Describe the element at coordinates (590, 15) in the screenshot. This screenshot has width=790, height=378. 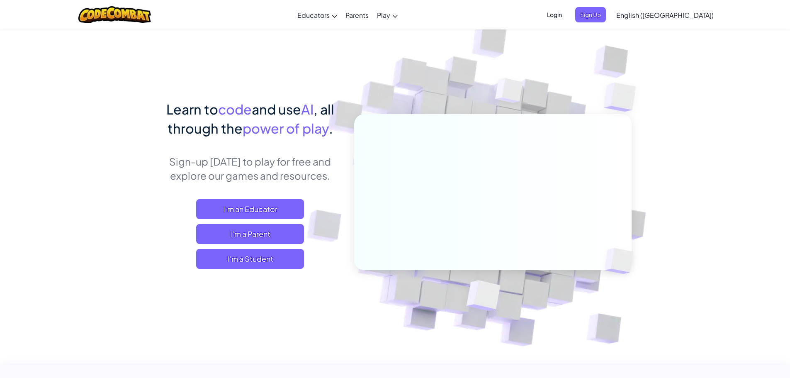
I see `span: Sign Up` at that location.